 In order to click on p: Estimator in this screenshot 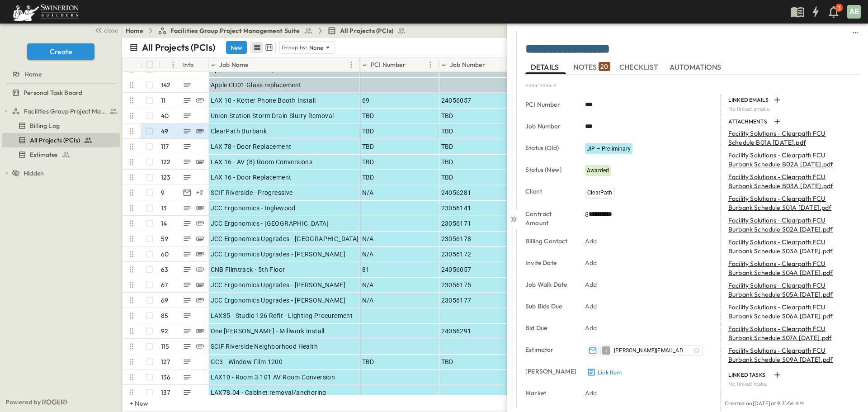, I will do `click(549, 350)`.